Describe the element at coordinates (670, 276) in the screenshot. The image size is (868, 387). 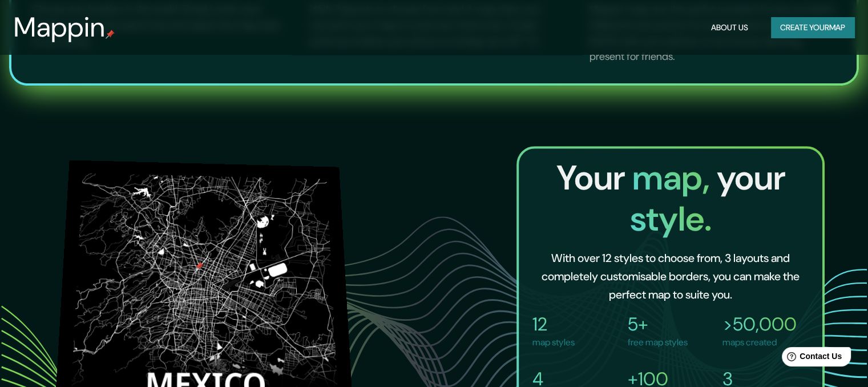
I see `h6: With over 12 styles to choose from, 3 layouts and completely customisable borders, you can make t...` at that location.